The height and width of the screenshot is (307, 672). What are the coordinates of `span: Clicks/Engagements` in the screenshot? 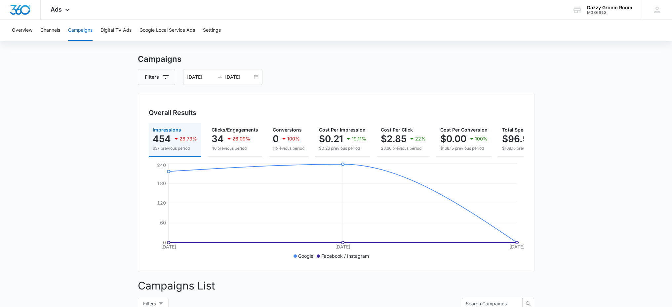 It's located at (235, 130).